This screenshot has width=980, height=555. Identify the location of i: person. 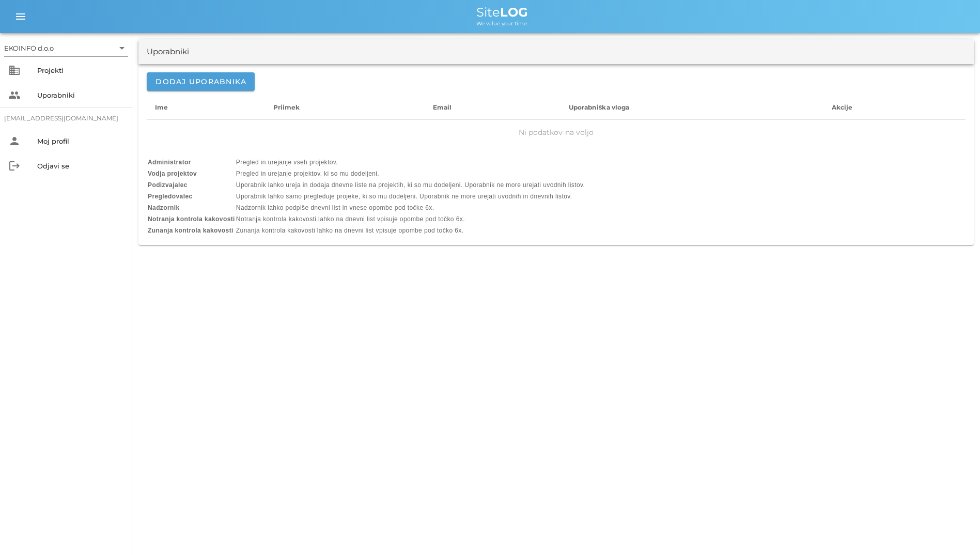
(15, 141).